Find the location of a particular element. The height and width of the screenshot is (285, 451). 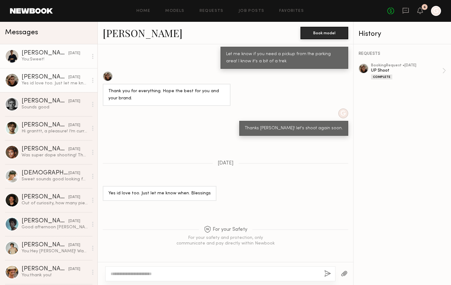

div: Was super dope shooting! Thanks for having me! is located at coordinates (55, 155).